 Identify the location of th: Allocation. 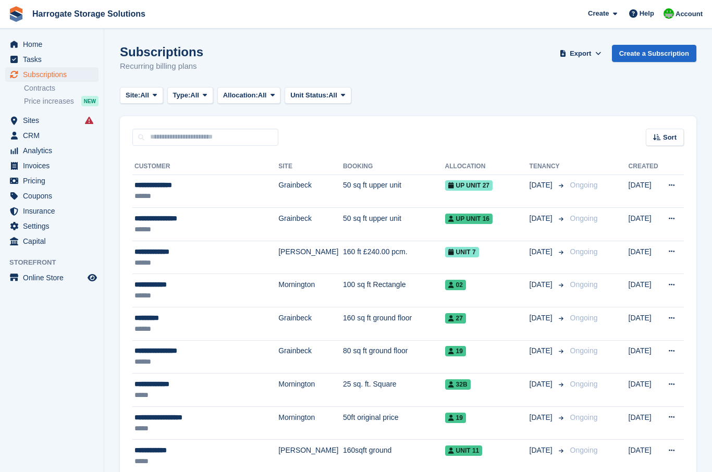
(487, 167).